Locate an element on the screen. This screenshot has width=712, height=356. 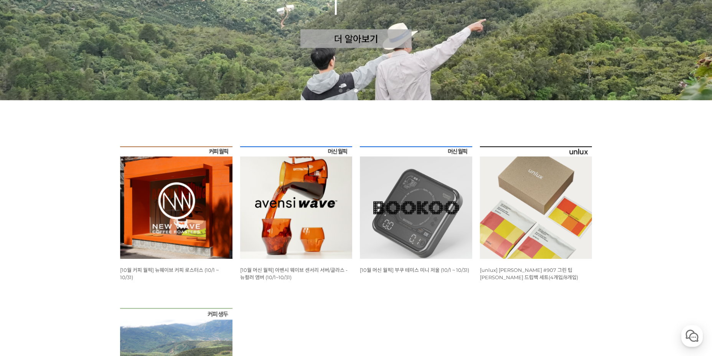
a: [10월 머신 월픽] 부쿠 테미스 미니 저울 (10/1 ~ 10/31) is located at coordinates (414, 270).